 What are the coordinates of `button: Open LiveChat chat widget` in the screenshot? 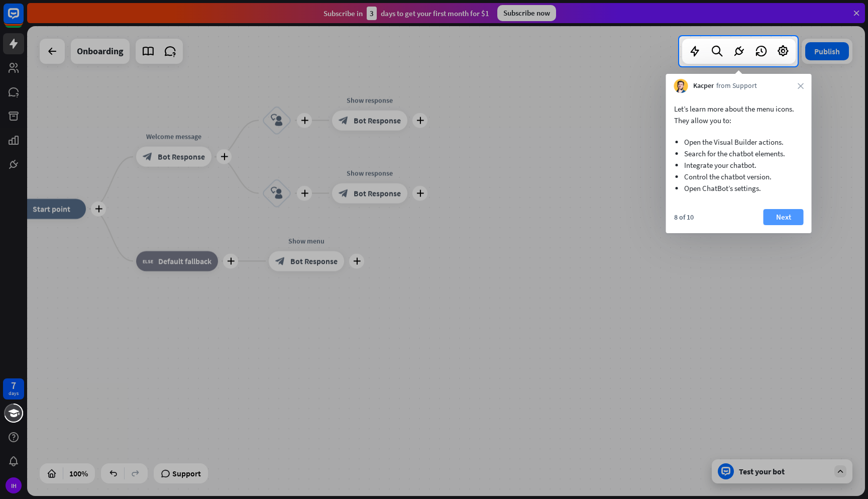 It's located at (23, 19).